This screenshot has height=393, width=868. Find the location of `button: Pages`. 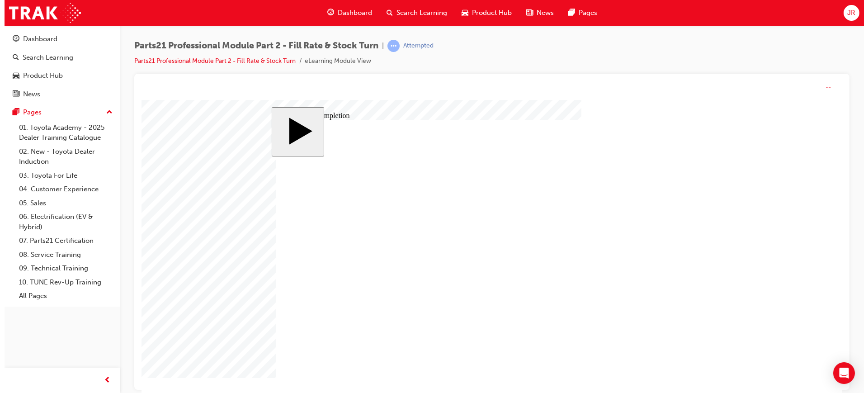

button: Pages is located at coordinates (57, 112).